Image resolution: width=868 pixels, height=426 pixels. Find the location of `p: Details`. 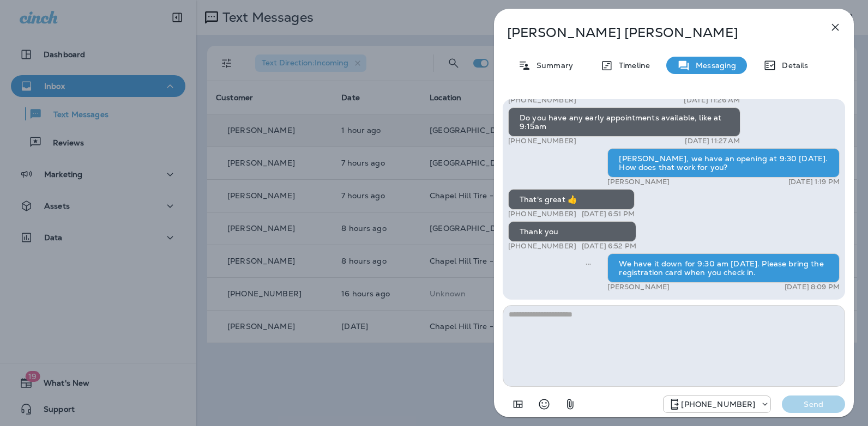

p: Details is located at coordinates (793, 65).